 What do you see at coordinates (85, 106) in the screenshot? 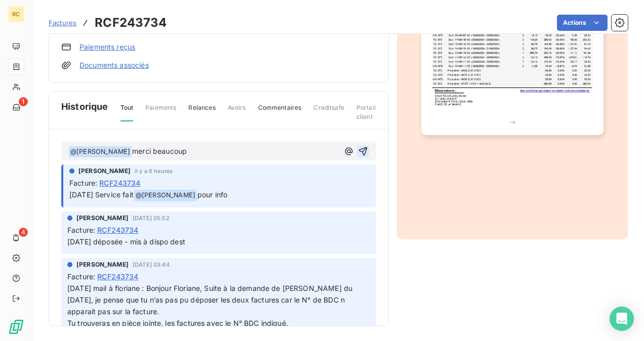
I see `span: Historique` at bounding box center [85, 106].